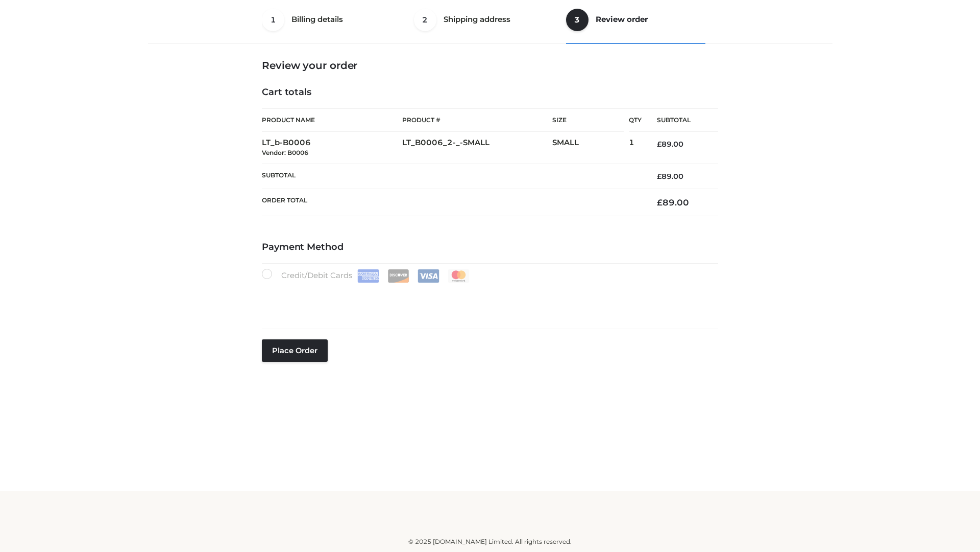  Describe the element at coordinates (477, 148) in the screenshot. I see `td: LT_B0006_2-_-SMALL` at that location.